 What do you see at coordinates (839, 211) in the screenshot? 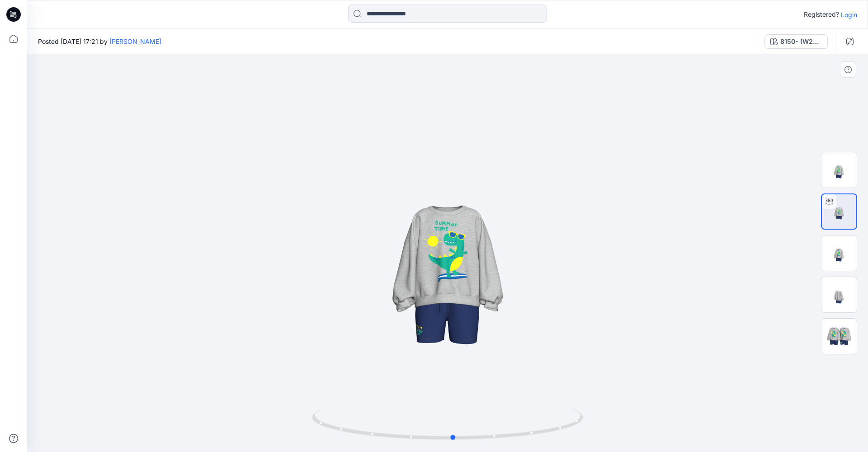
I see `img: Turntable` at bounding box center [839, 211].